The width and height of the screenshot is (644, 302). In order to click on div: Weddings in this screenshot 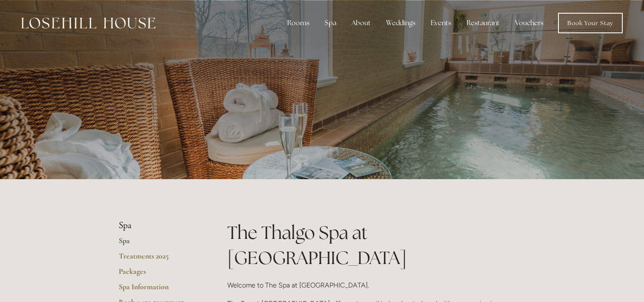, I will do `click(401, 23)`.